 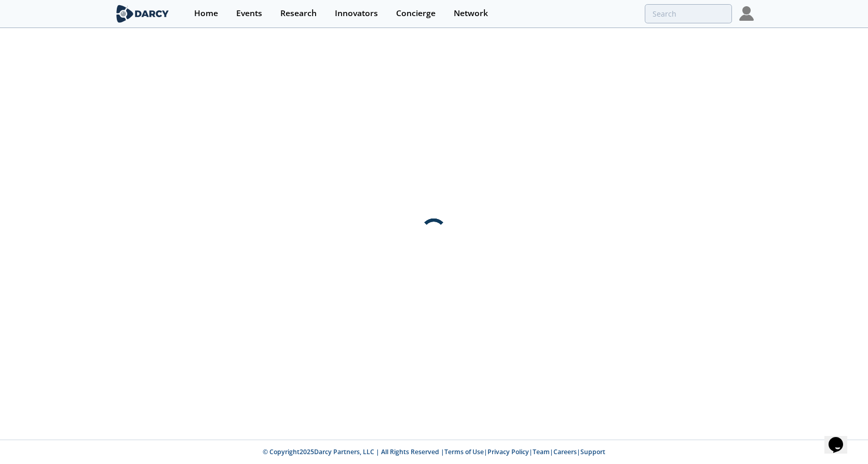 I want to click on img: logo-wide.svg, so click(x=142, y=14).